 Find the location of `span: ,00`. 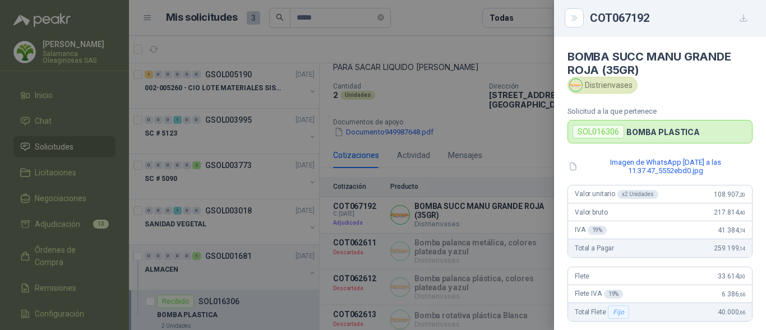

span: ,00 is located at coordinates (742, 276).